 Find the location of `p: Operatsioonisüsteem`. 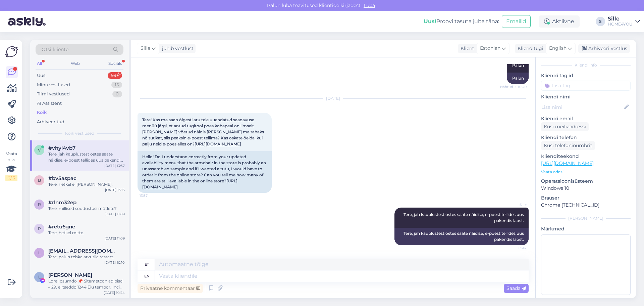

p: Operatsioonisüsteem is located at coordinates (586, 181).